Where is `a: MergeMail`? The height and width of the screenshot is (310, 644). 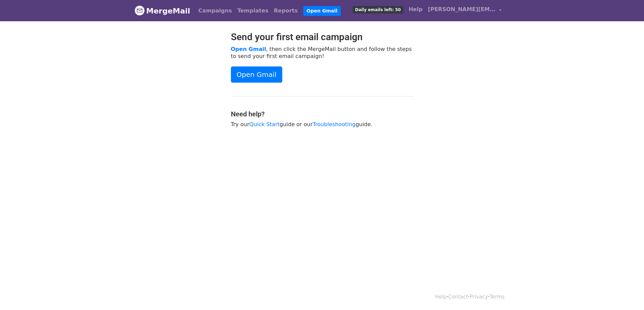
a: MergeMail is located at coordinates (162, 11).